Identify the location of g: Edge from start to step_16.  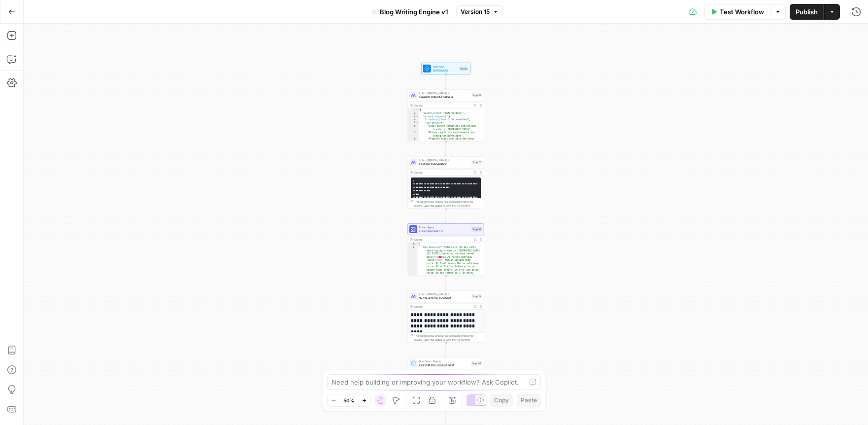
(445, 82).